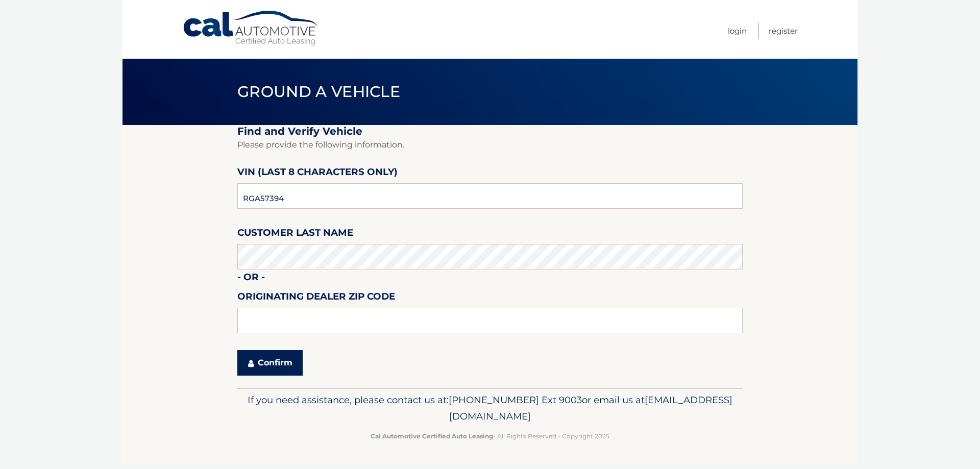 The height and width of the screenshot is (469, 980). I want to click on label: - or -, so click(251, 279).